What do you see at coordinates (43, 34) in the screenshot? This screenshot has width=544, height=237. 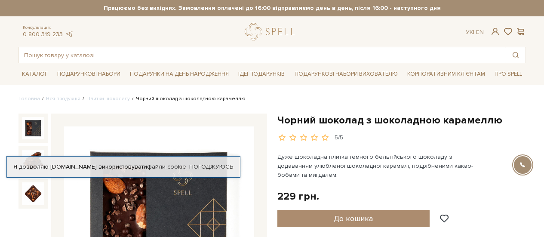 I see `a: 0 800 319 233` at bounding box center [43, 34].